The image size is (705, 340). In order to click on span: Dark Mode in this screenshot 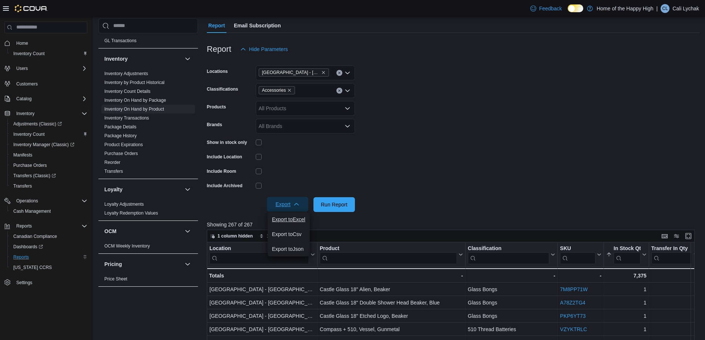, I will do `click(567, 12)`.